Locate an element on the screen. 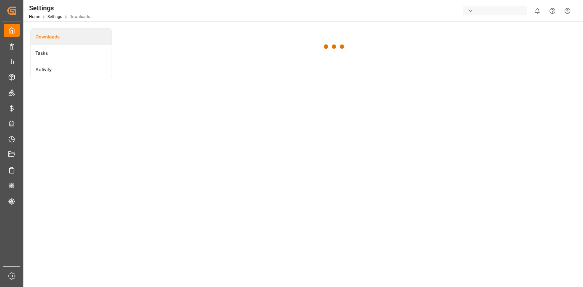  li: Downloads is located at coordinates (71, 37).